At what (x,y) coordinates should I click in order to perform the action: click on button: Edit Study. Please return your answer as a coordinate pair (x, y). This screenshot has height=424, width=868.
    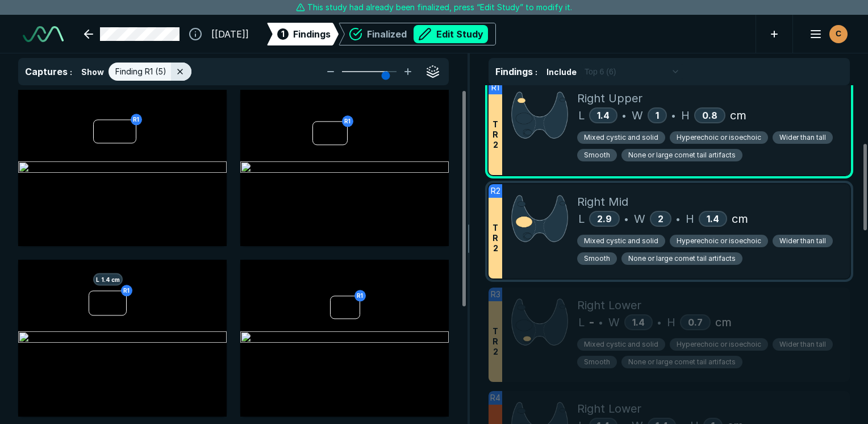
    Looking at the image, I should click on (450, 34).